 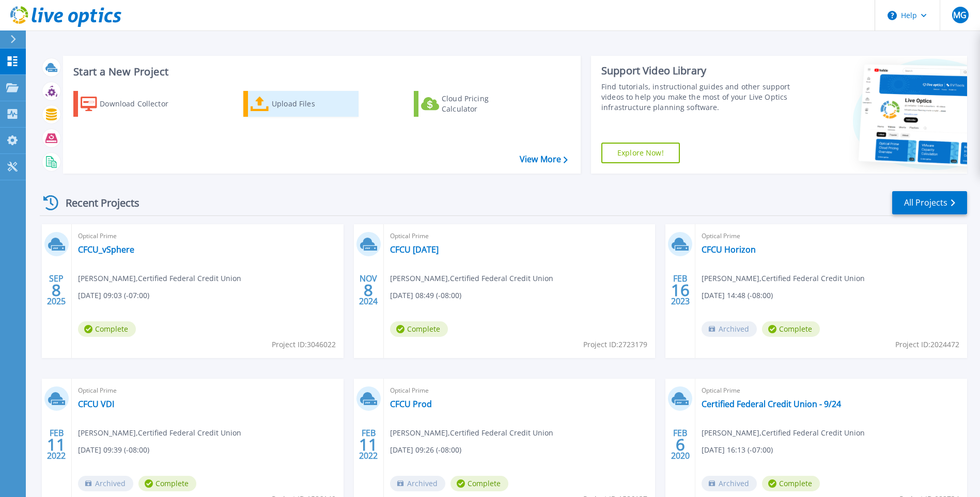 I want to click on span: Project ID: 2024472, so click(x=927, y=345).